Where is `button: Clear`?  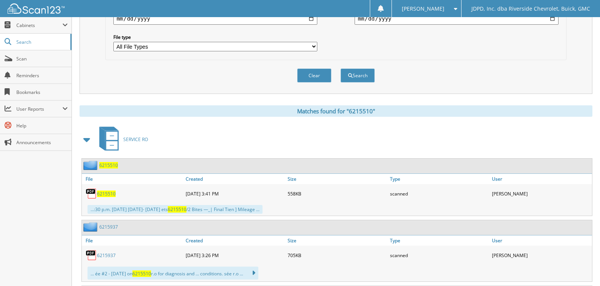
button: Clear is located at coordinates (314, 75).